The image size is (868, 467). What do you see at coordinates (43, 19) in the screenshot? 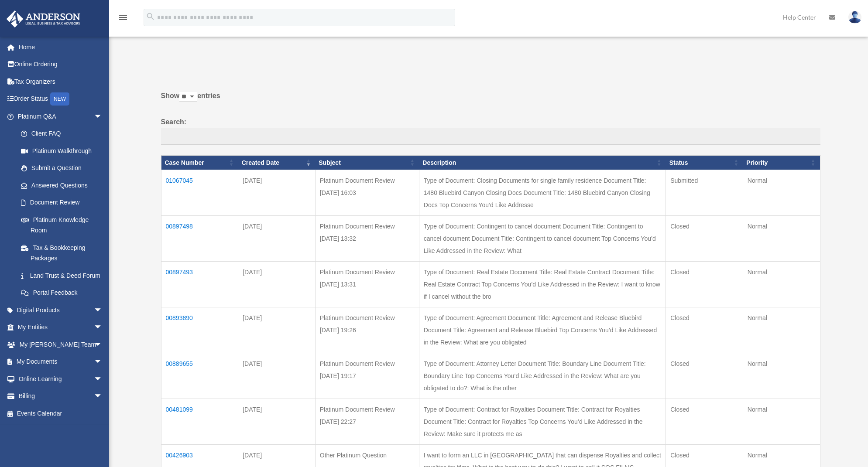
I see `img: Anderson Advisors Platinum Portal` at bounding box center [43, 19].